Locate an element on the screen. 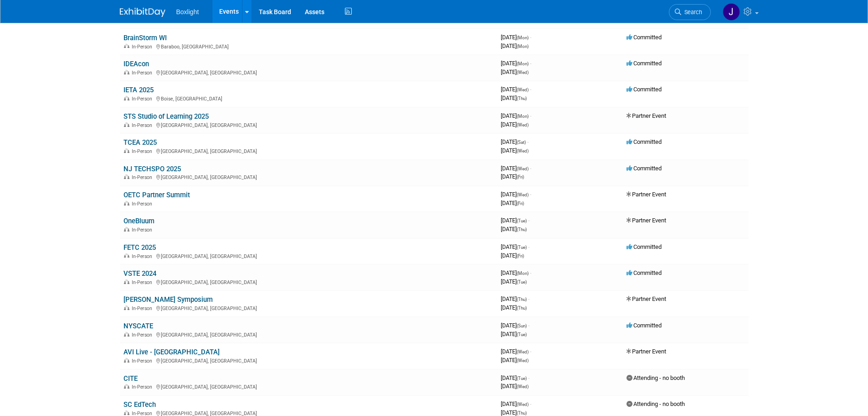  a: Search is located at coordinates (690, 12).